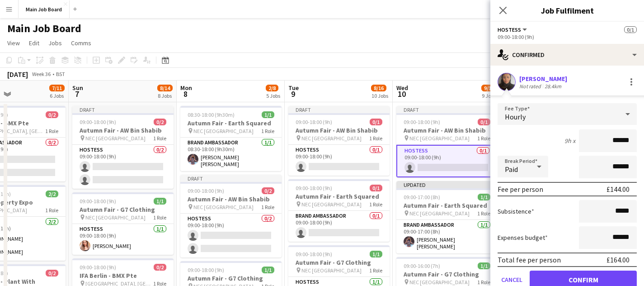 The height and width of the screenshot is (286, 644). Describe the element at coordinates (14, 43) in the screenshot. I see `span: View` at that location.